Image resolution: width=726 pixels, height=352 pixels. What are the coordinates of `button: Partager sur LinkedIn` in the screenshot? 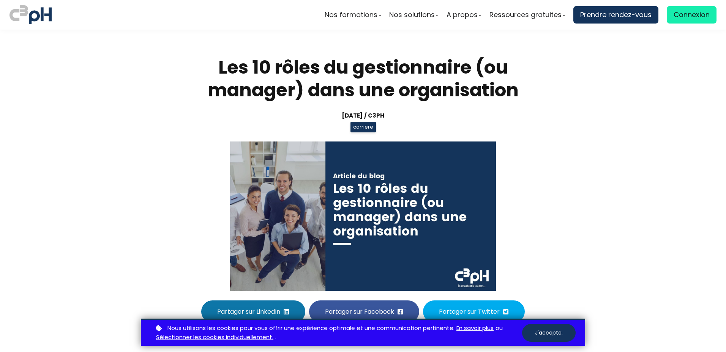 It's located at (253, 312).